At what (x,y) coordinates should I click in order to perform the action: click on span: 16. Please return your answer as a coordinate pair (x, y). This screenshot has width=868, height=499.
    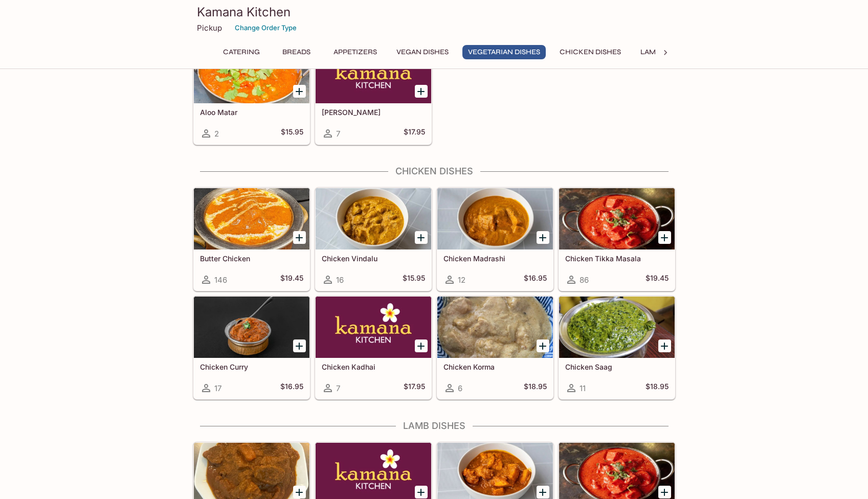
    Looking at the image, I should click on (340, 279).